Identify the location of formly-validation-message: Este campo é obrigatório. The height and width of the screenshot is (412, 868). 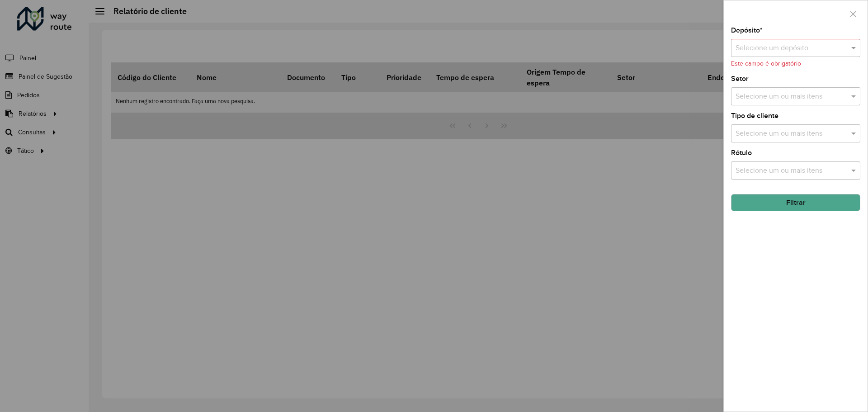
(766, 63).